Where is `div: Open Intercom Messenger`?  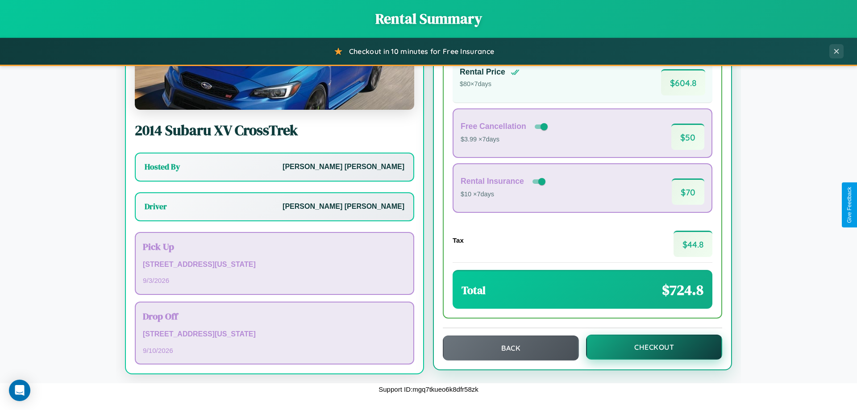 div: Open Intercom Messenger is located at coordinates (20, 391).